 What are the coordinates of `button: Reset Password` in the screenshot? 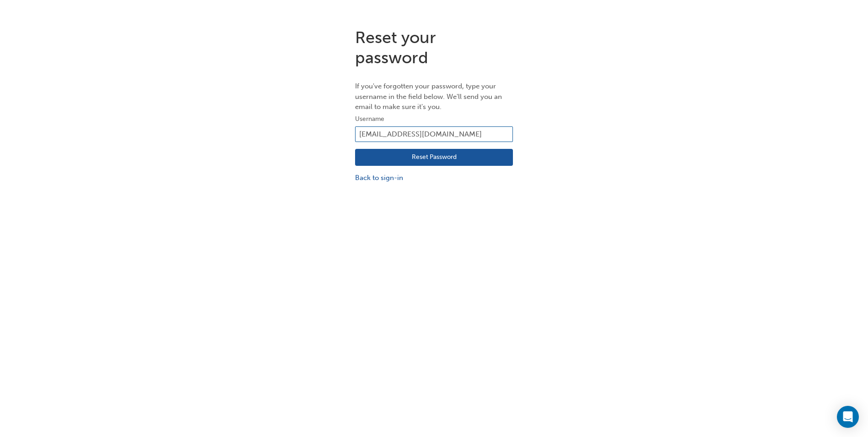 It's located at (434, 158).